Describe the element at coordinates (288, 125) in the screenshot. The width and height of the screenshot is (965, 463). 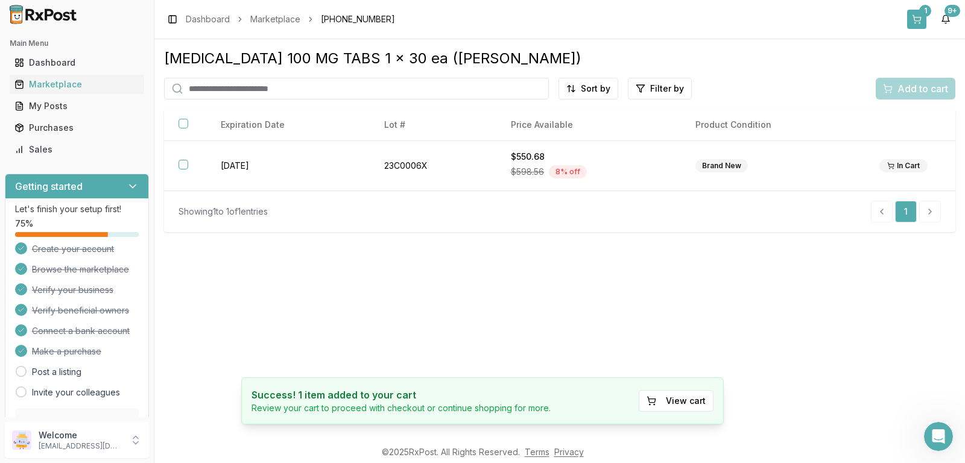
I see `th: Expiration Date` at that location.